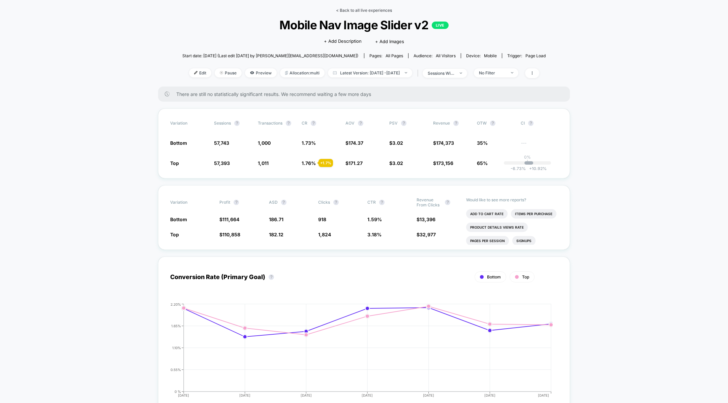 The width and height of the screenshot is (728, 403). What do you see at coordinates (482, 143) in the screenshot?
I see `span: 35%` at bounding box center [482, 143].